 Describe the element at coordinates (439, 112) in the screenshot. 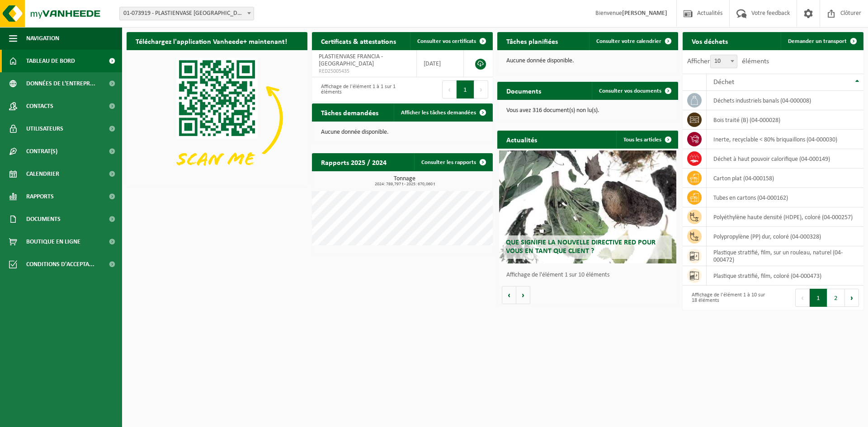

I see `span: Afficher les tâches demandées` at that location.